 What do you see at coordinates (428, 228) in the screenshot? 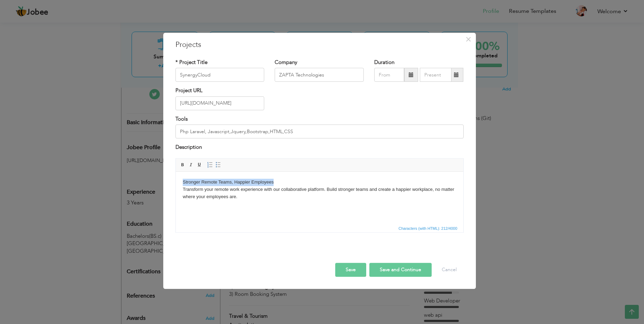
I see `span: Characters (with HTML): 212/4000` at bounding box center [428, 228].